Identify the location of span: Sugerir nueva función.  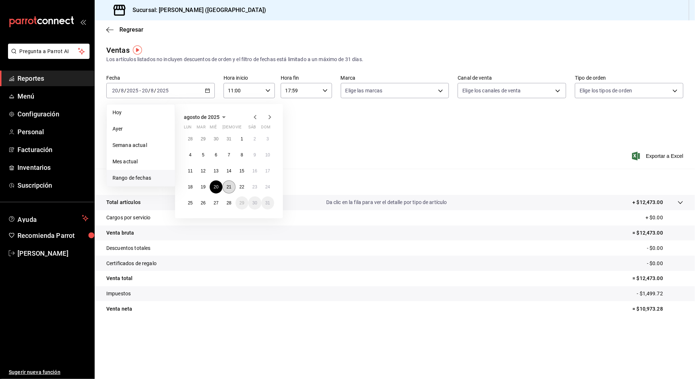
(48, 372).